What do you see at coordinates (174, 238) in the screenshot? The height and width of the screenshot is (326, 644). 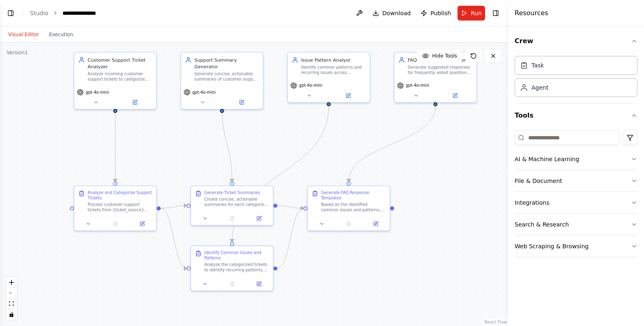 I see `g: Edge from ec82720d-7b5c-4cf2-97b4-d20930b8f701 to 9380a2ef-4bf2-40ac-b348-e7628784f43e` at bounding box center [174, 238].